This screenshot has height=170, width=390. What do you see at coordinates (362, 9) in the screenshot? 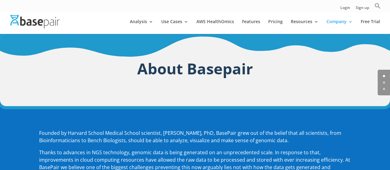
I see `a: Sign up` at bounding box center [362, 9].